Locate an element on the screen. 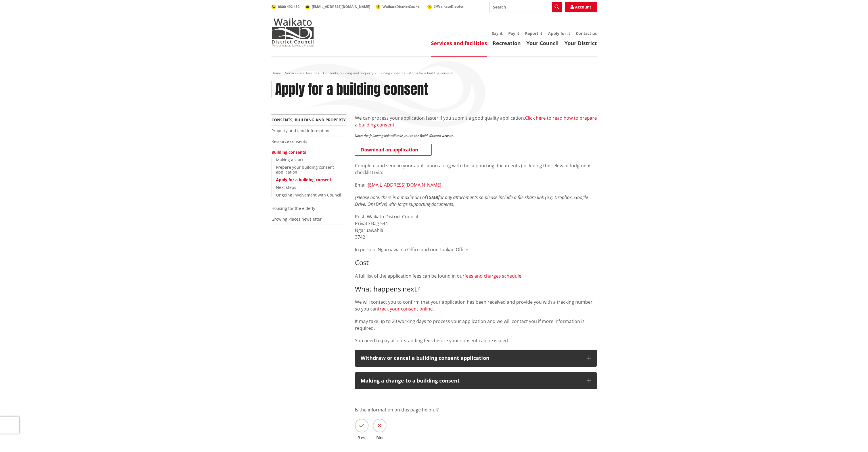 Image resolution: width=868 pixels, height=452 pixels. a: Report it is located at coordinates (534, 33).